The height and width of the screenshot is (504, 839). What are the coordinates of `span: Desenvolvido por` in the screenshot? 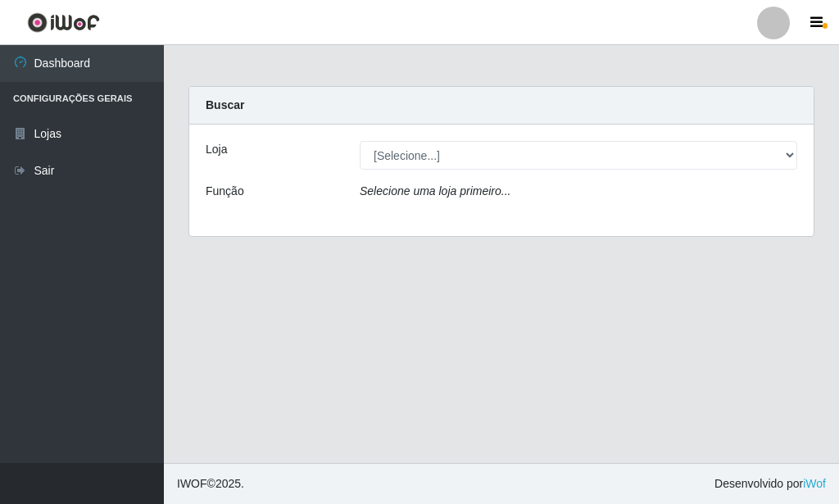 It's located at (770, 483).